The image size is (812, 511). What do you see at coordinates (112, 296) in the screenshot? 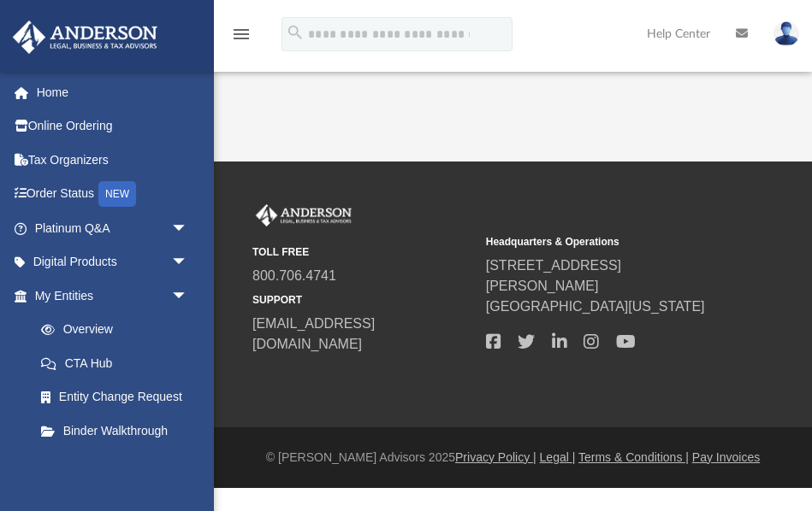
I see `a: My Entitiesarrow_drop_down` at bounding box center [112, 296].